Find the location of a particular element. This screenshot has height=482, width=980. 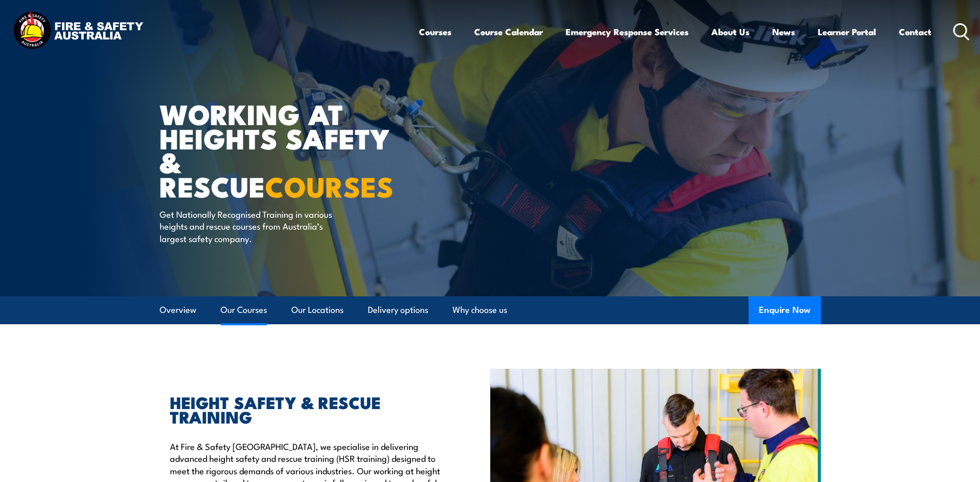

a: Delivery options is located at coordinates (398, 309).